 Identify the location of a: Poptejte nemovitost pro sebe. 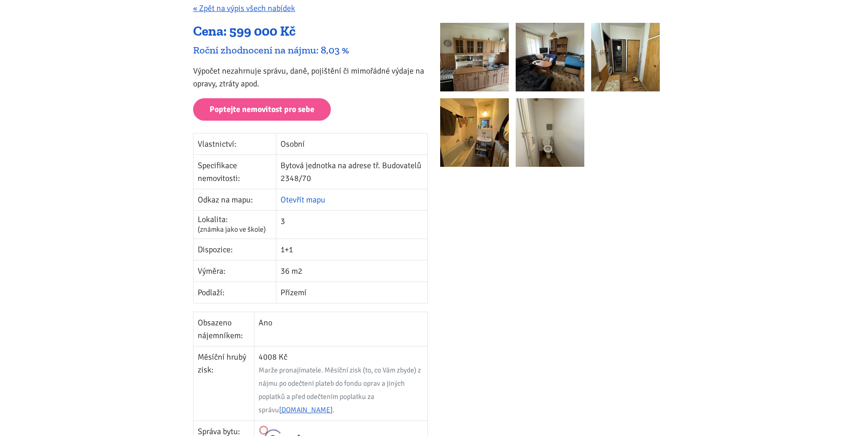
(262, 109).